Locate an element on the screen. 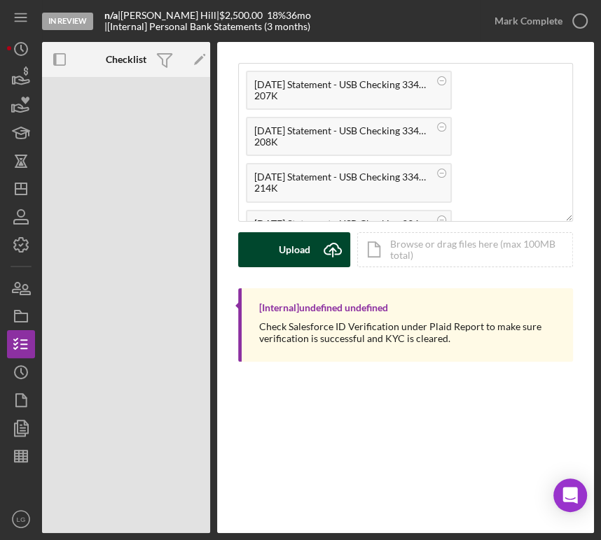  div: 36 mo is located at coordinates (298, 15).